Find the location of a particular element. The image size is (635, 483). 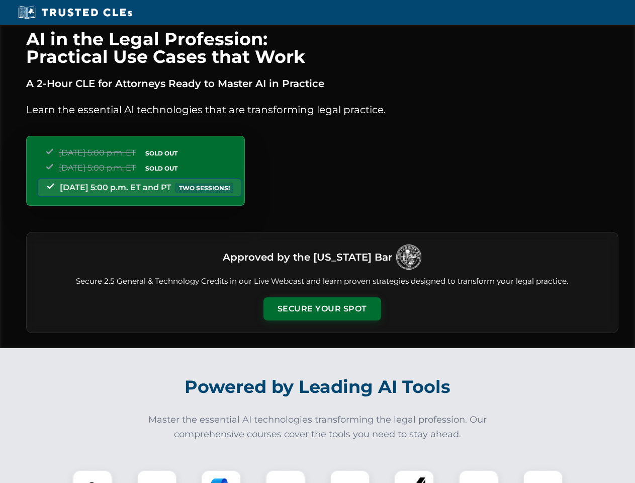

h1: AI in the Legal Profession: Practical Use Cases that Work is located at coordinates (322, 48).